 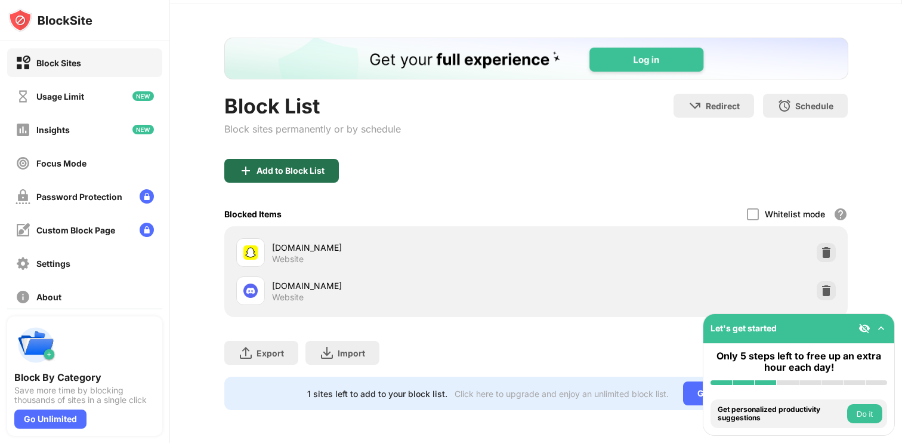 What do you see at coordinates (23, 96) in the screenshot?
I see `img: time-usage-off.svg` at bounding box center [23, 96].